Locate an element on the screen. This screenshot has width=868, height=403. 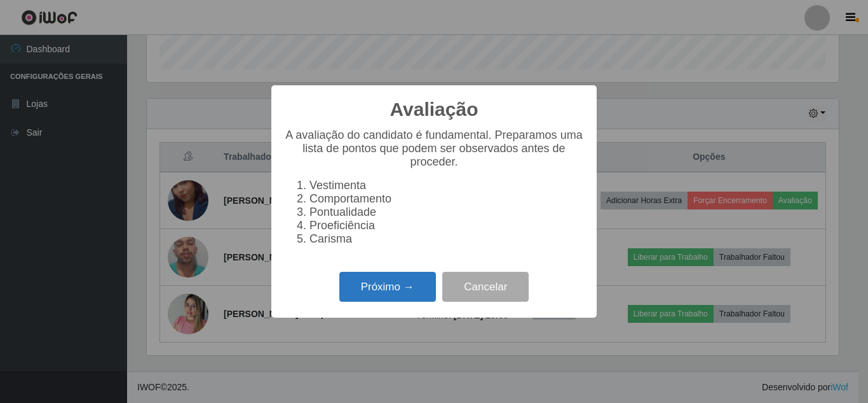
li: Vestimenta is located at coordinates (447, 185).